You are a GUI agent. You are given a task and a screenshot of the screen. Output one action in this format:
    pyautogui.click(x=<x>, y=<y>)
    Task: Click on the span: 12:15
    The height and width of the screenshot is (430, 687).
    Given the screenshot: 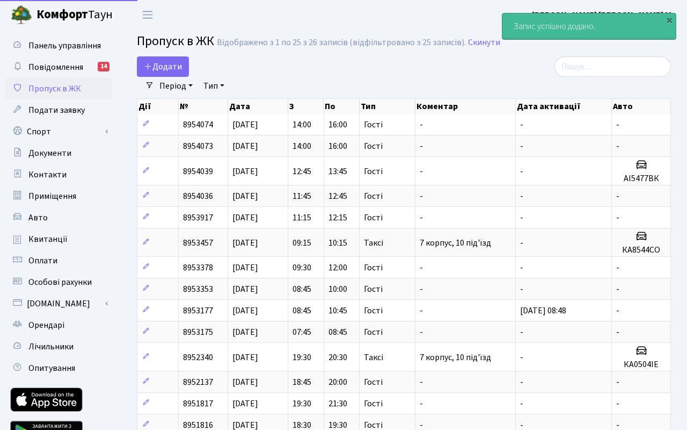 What is the action you would take?
    pyautogui.click(x=338, y=218)
    